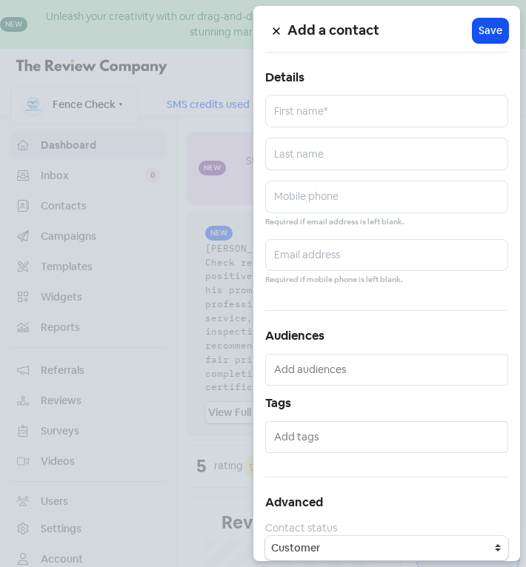 The width and height of the screenshot is (526, 567). I want to click on input: Email address, so click(387, 255).